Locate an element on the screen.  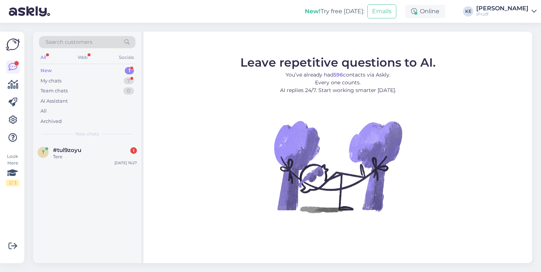
div: KE is located at coordinates (468, 11).